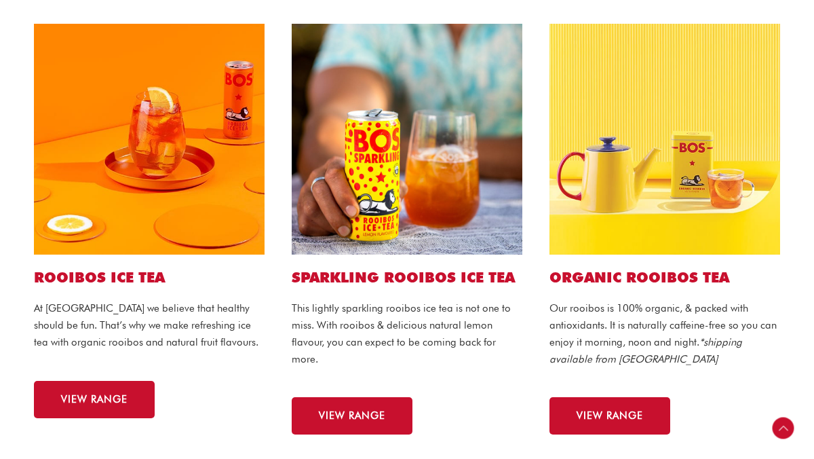  Describe the element at coordinates (407, 333) in the screenshot. I see `p: This lightly sparkling rooibos ice tea is not one to miss. With rooibos & delicious natural lemon...` at that location.